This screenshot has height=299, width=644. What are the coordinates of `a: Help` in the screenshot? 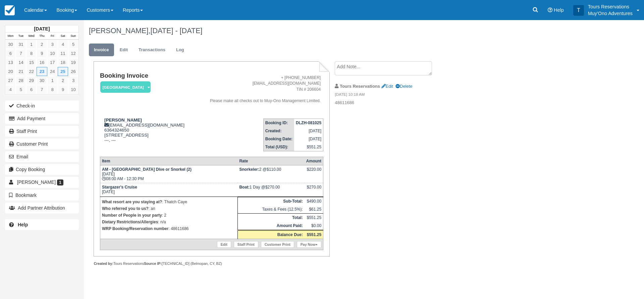 It's located at (42, 225).